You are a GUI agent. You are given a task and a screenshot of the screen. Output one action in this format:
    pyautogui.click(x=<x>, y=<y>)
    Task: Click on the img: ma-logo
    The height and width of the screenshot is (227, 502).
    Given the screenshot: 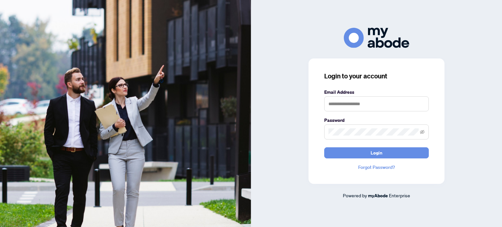 What is the action you would take?
    pyautogui.click(x=377, y=38)
    